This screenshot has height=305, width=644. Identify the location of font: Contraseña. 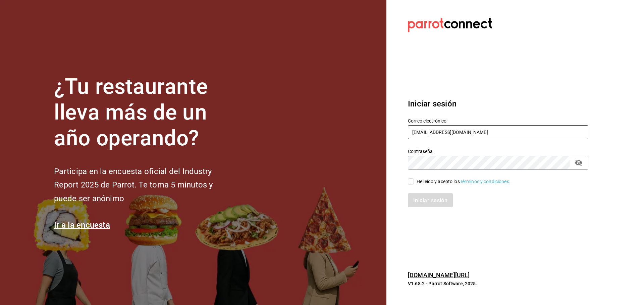
(420, 152).